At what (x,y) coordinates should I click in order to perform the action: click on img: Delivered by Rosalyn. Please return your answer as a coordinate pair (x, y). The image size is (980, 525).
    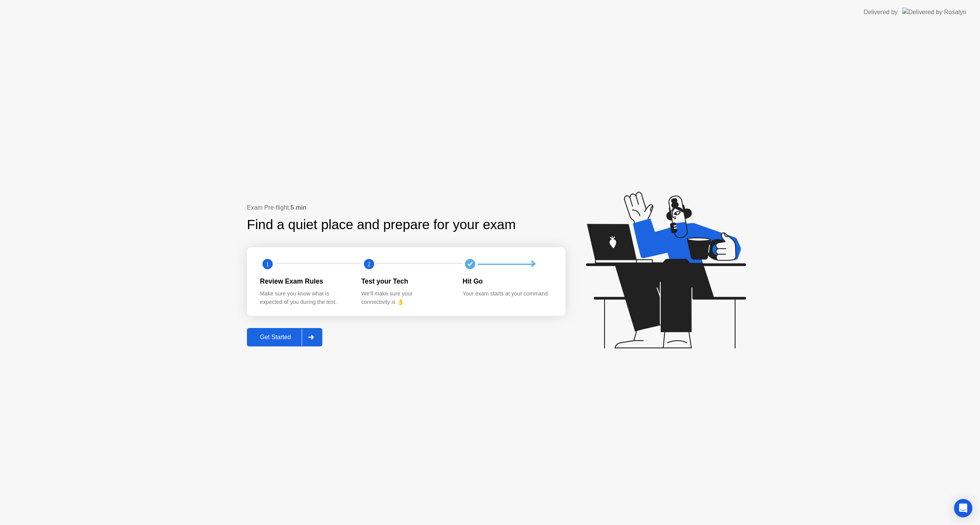
    Looking at the image, I should click on (934, 12).